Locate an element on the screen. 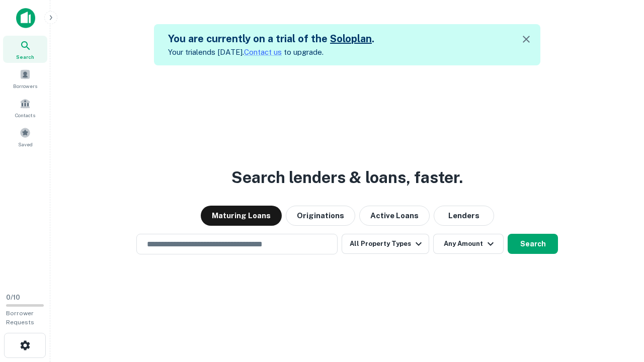 The height and width of the screenshot is (362, 644). a: Contact us is located at coordinates (263, 52).